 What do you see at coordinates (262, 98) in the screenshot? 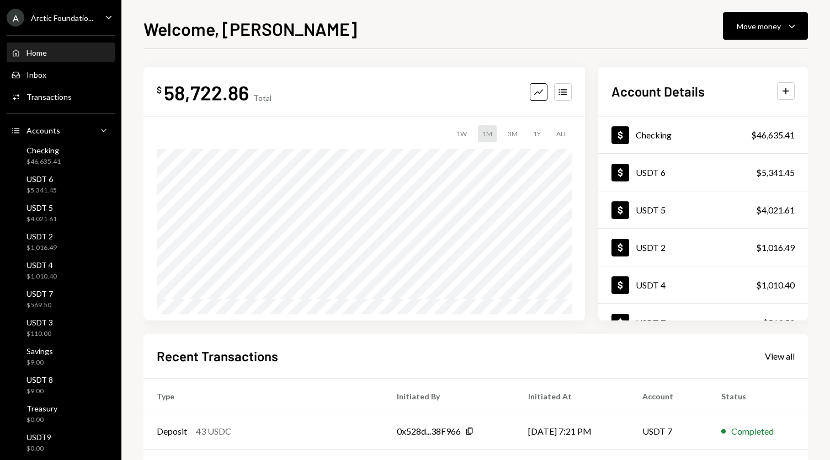
I see `div: Total` at bounding box center [262, 98].